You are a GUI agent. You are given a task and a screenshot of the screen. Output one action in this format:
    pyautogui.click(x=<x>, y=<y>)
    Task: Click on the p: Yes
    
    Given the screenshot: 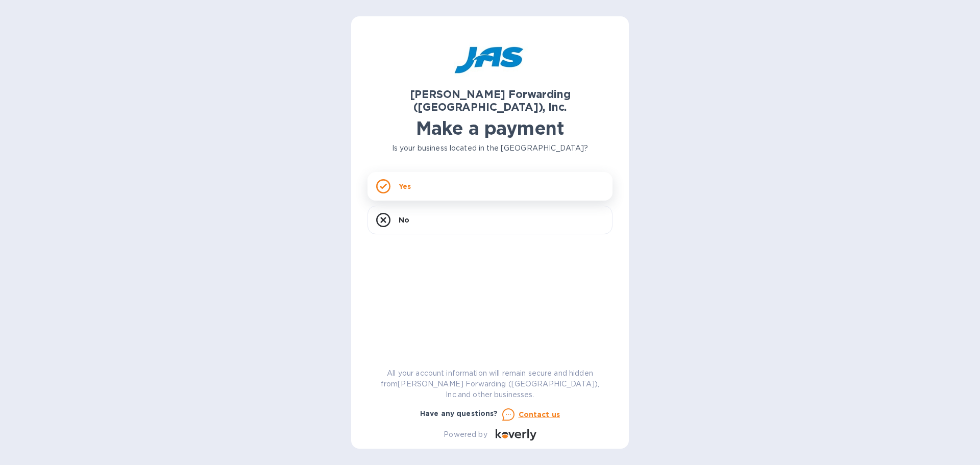 What is the action you would take?
    pyautogui.click(x=405, y=187)
    